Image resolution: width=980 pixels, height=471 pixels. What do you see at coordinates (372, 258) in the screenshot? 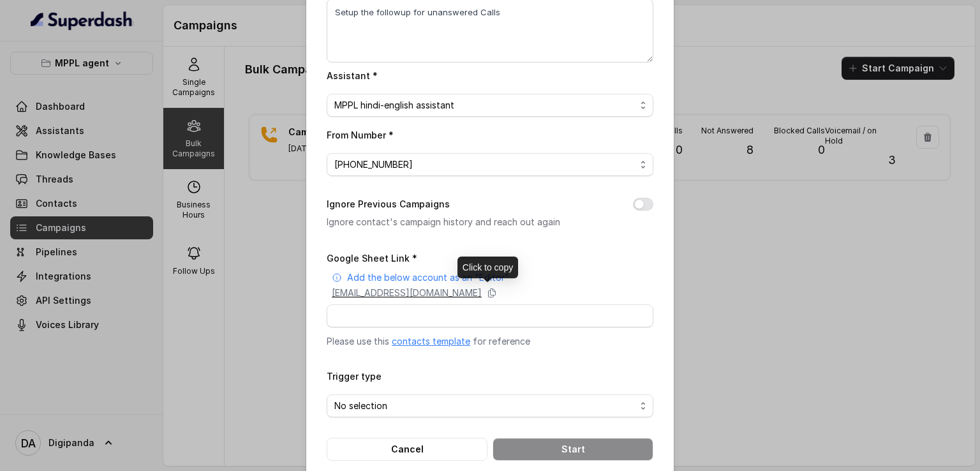
I see `label: Google Sheet Link *` at bounding box center [372, 258].